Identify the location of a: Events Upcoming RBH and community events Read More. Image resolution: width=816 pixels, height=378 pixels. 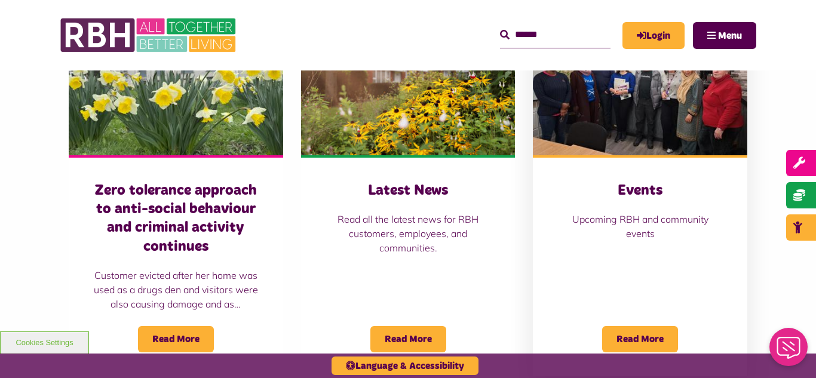
(640, 199).